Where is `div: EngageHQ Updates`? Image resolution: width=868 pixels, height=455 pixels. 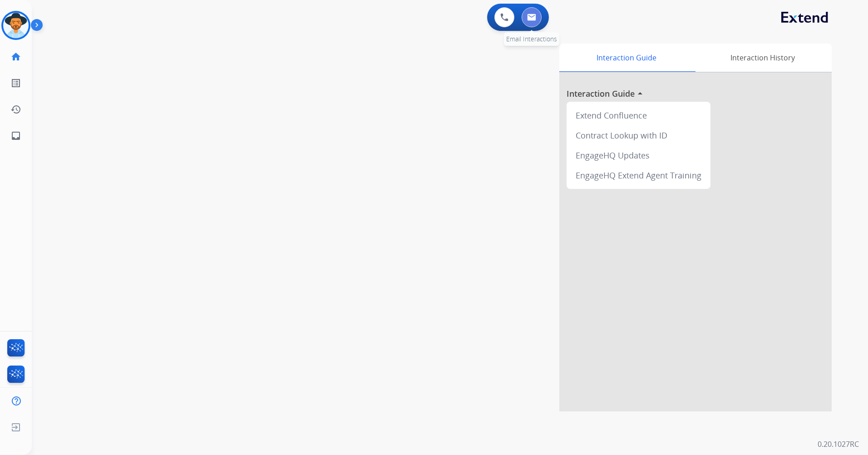
div: EngageHQ Updates is located at coordinates (639, 156).